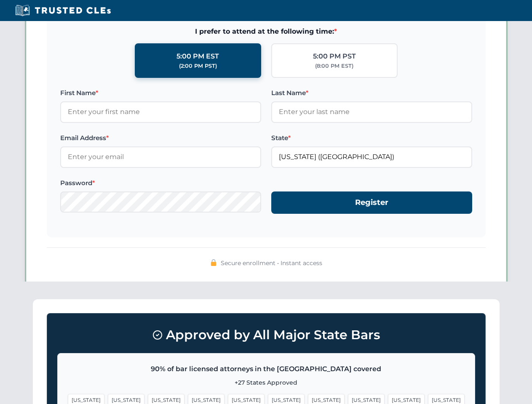  Describe the element at coordinates (371, 112) in the screenshot. I see `input: Enter your last name` at that location.